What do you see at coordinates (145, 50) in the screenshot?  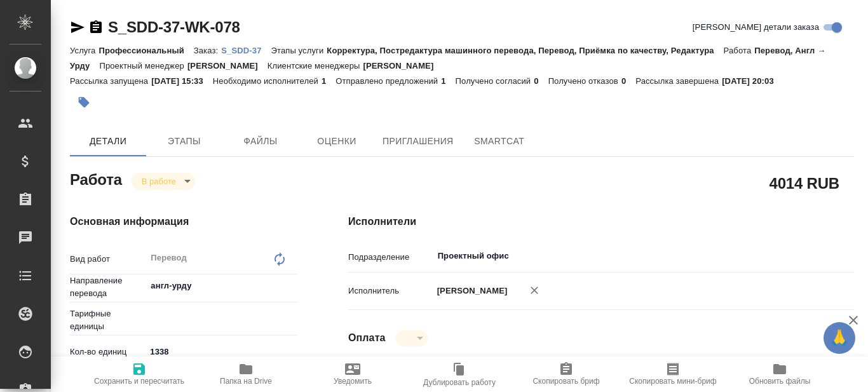 I see `p: Профессиональный` at bounding box center [145, 50].